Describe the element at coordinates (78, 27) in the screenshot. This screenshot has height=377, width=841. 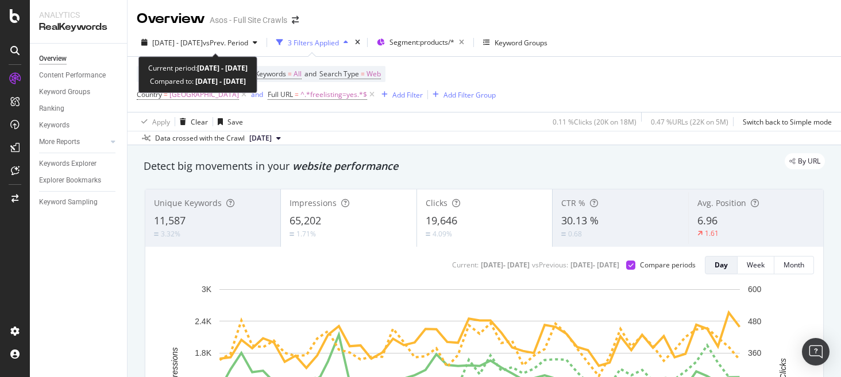
I see `div: RealKeywords` at that location.